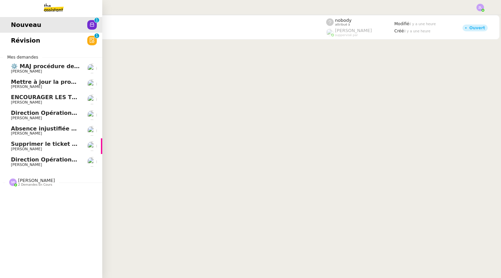 Image resolution: width=501 pixels, height=278 pixels. I want to click on div: Ouvert, so click(478, 28).